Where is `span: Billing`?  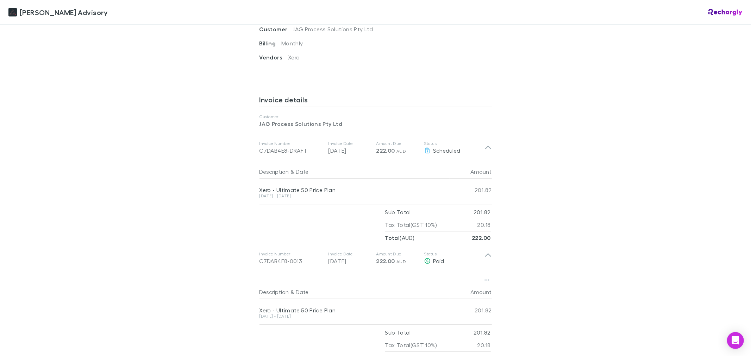 span: Billing is located at coordinates (271, 43).